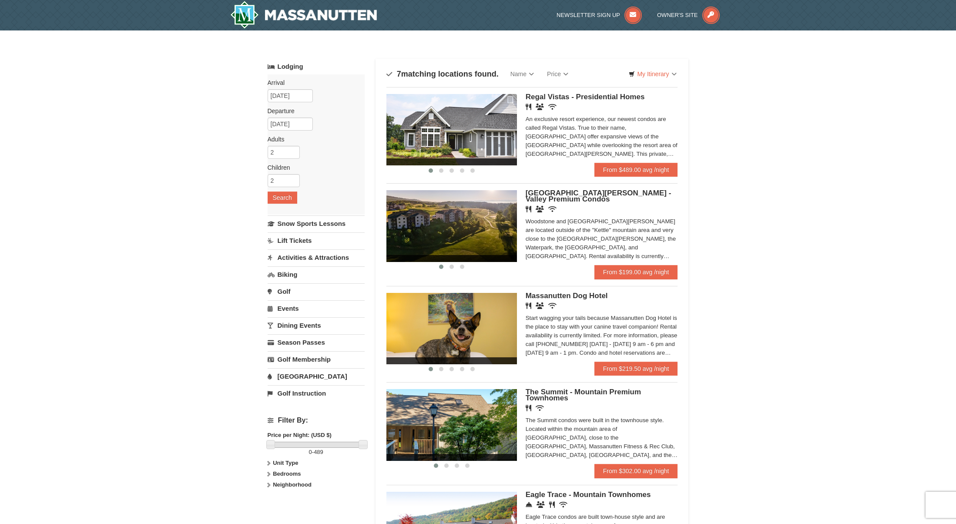  Describe the element at coordinates (292, 484) in the screenshot. I see `strong: Neighborhood` at that location.